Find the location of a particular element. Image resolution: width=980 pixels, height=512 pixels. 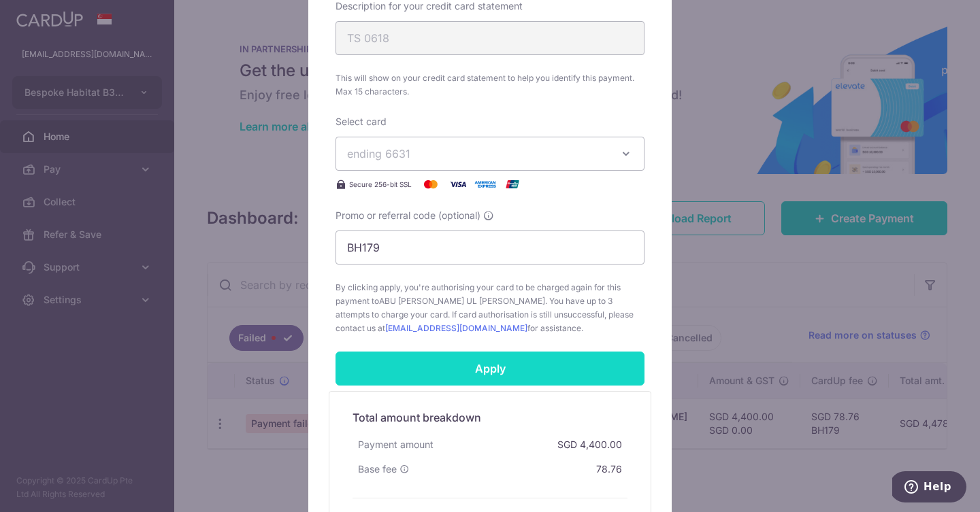

div: SGD 4,400.00 is located at coordinates (589, 445).